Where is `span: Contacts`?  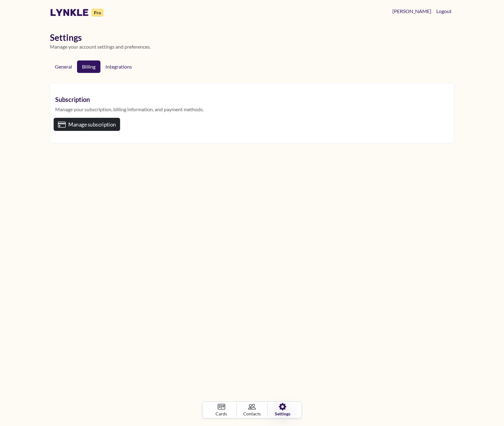 span: Contacts is located at coordinates (252, 414).